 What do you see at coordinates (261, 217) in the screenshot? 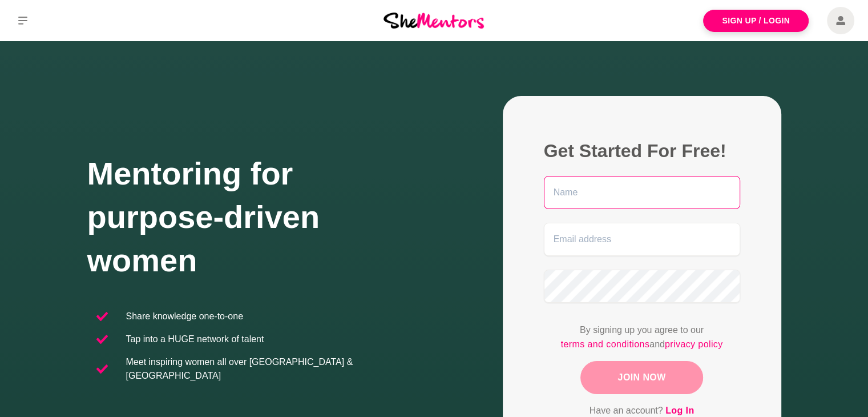
I see `h1: Mentoring for purpose-driven women` at bounding box center [261, 217].